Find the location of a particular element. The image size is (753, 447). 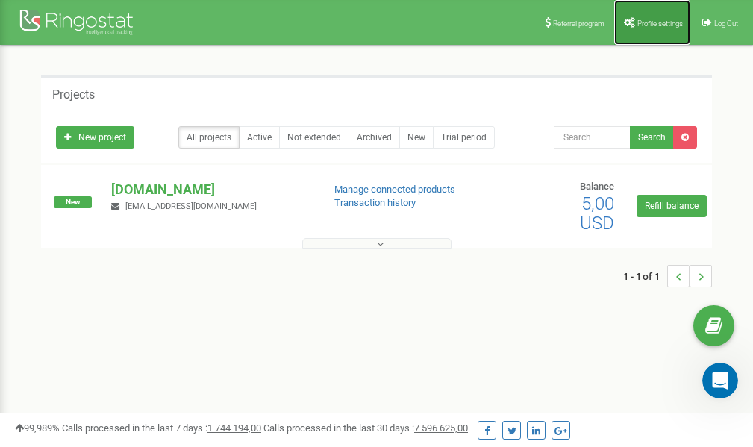

h5: Projects is located at coordinates (73, 95).